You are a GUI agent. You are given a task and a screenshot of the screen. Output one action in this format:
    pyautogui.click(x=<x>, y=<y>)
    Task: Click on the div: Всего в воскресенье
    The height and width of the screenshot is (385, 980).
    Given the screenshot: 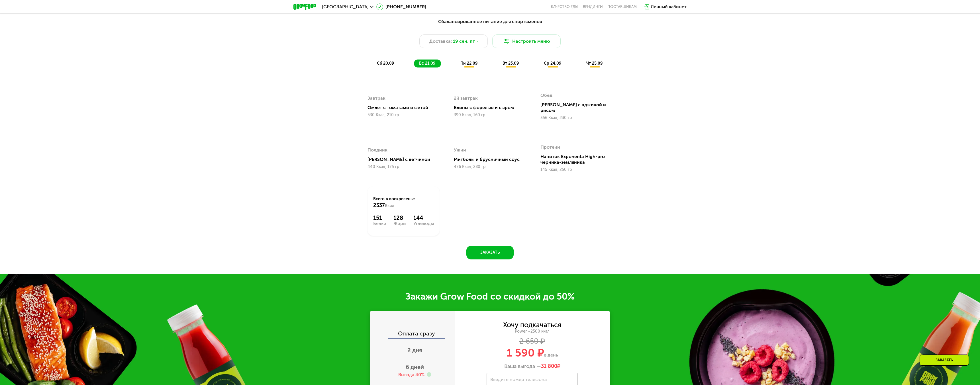 What is the action you would take?
    pyautogui.click(x=404, y=301)
    